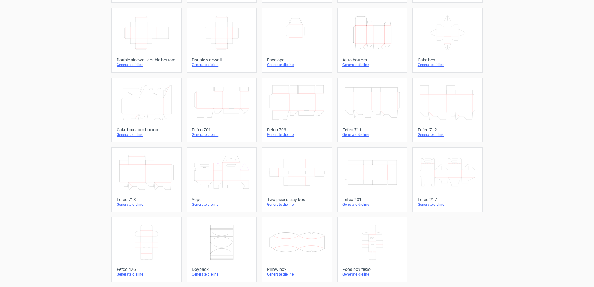  What do you see at coordinates (221, 130) in the screenshot?
I see `div: Fefco 701` at bounding box center [221, 130].